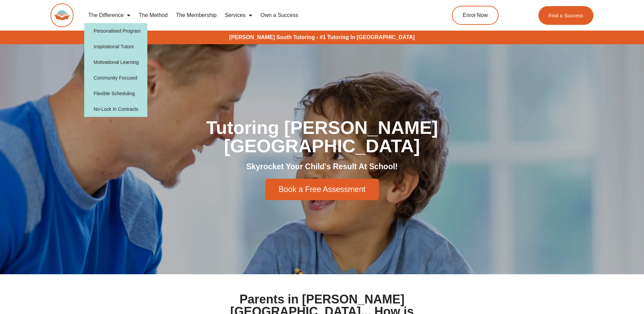 The image size is (644, 314). Describe the element at coordinates (587, 276) in the screenshot. I see `div: Chat Widget` at that location.